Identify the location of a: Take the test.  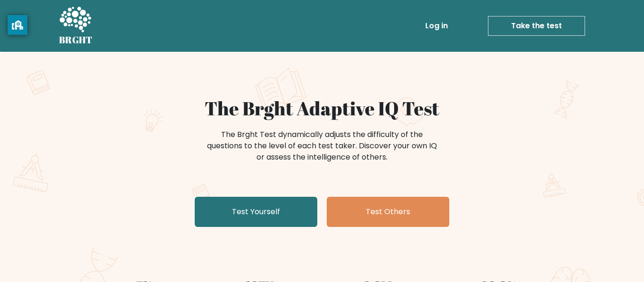
(537, 26).